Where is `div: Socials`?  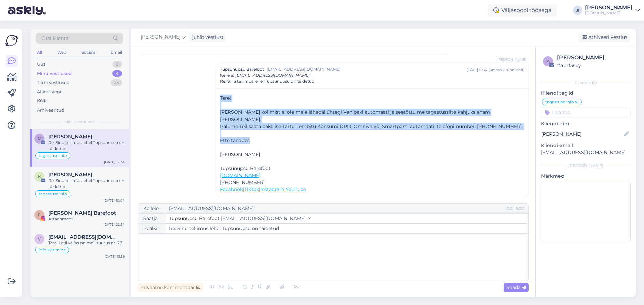
div: Socials is located at coordinates (88, 53).